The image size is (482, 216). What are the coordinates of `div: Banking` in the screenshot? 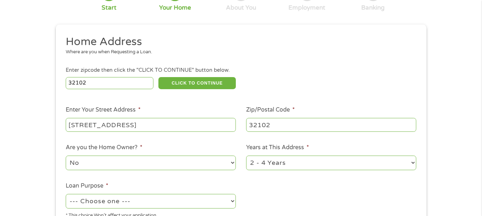 It's located at (373, 8).